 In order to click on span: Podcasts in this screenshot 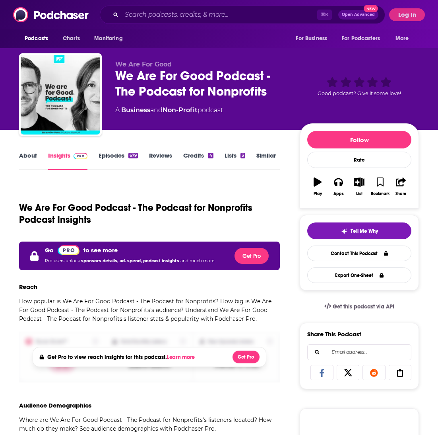, I will do `click(36, 39)`.